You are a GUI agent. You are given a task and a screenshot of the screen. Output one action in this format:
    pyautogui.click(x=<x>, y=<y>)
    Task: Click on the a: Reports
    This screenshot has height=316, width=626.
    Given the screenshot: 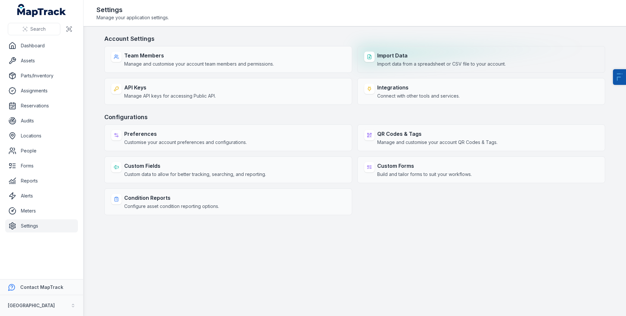 What is the action you would take?
    pyautogui.click(x=41, y=181)
    